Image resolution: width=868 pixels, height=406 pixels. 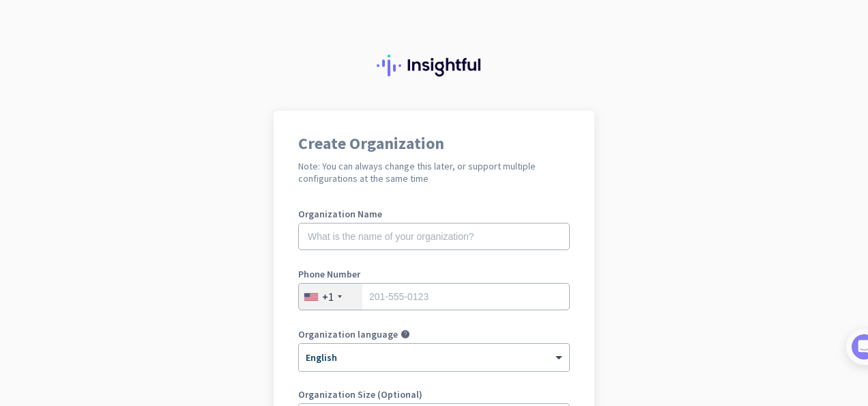 I want to click on label: Organization Name, so click(x=434, y=214).